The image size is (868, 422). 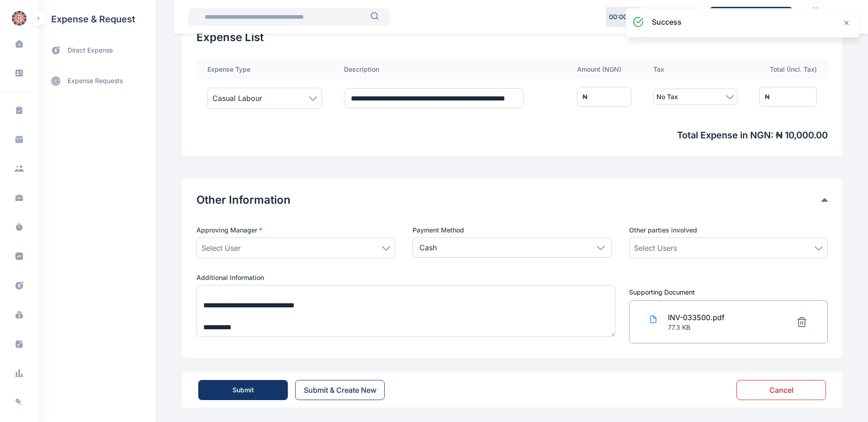 What do you see at coordinates (656, 249) in the screenshot?
I see `span: Select Users` at bounding box center [656, 249].